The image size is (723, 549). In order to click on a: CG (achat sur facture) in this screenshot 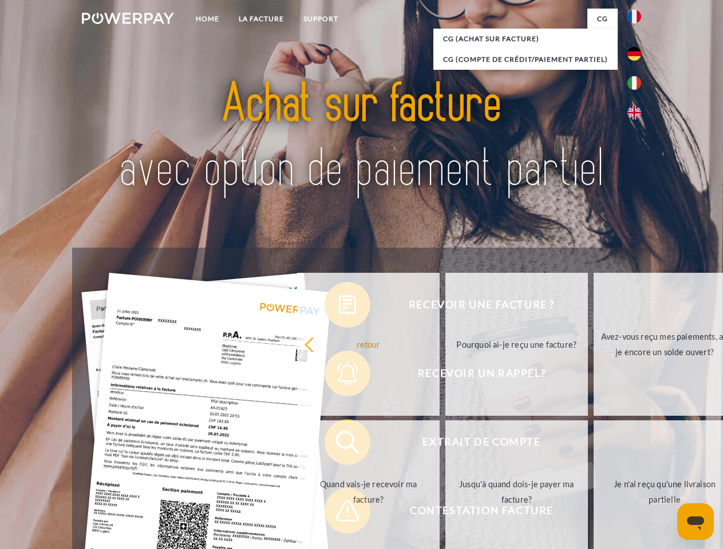, I will do `click(525, 39)`.